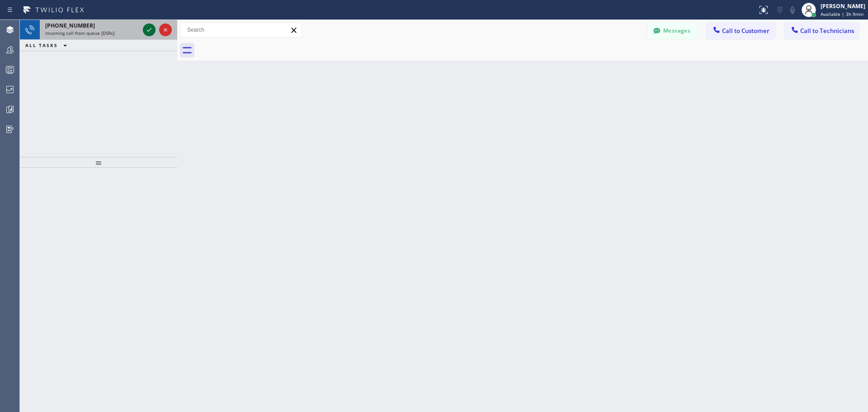  Describe the element at coordinates (746, 31) in the screenshot. I see `span: Call to Customer` at that location.